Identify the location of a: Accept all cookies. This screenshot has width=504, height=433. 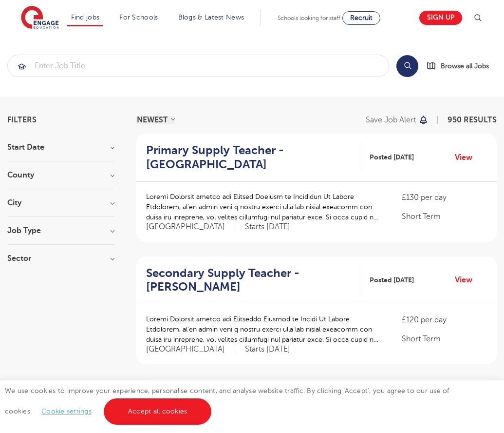
(158, 412).